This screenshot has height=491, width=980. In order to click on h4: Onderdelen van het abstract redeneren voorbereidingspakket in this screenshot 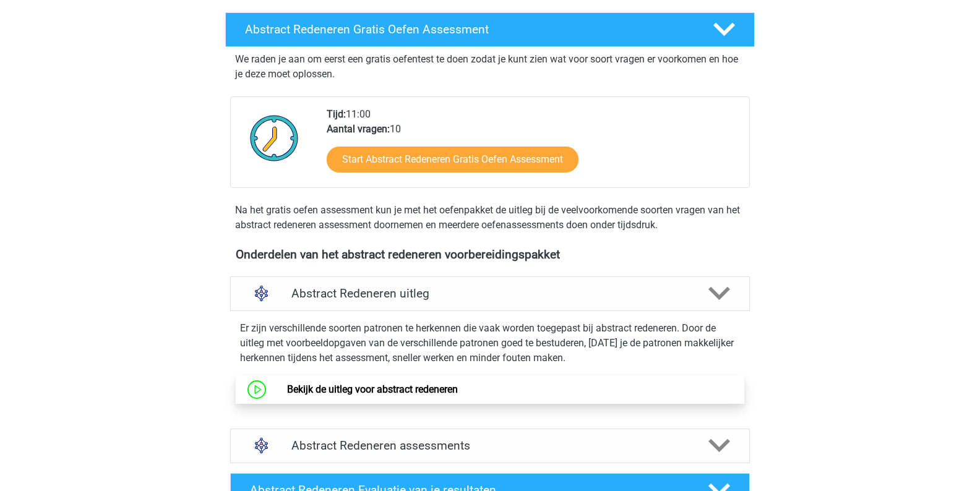, I will do `click(490, 254)`.